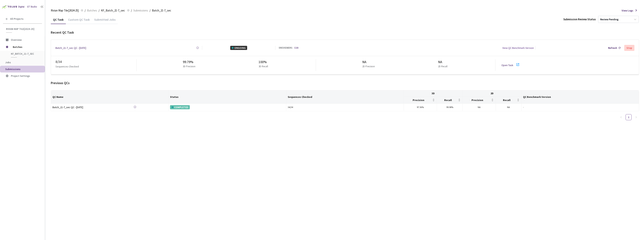 The image size is (644, 240). What do you see at coordinates (609, 19) in the screenshot?
I see `div: Review Pending` at bounding box center [609, 19].